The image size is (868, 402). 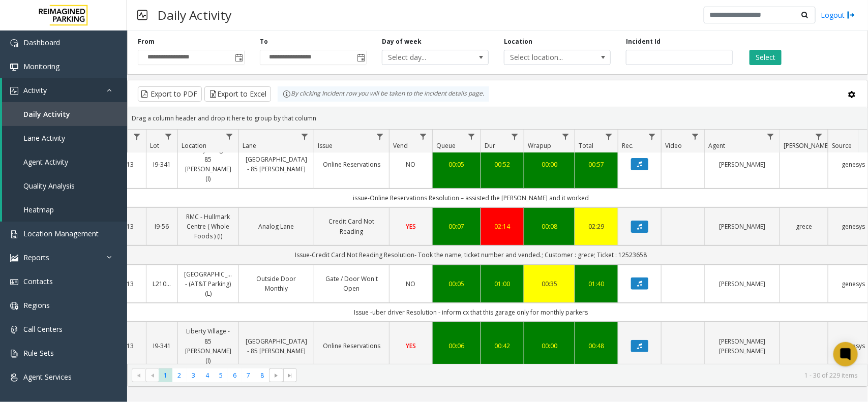 What do you see at coordinates (446, 146) in the screenshot?
I see `span: Queue` at bounding box center [446, 146].